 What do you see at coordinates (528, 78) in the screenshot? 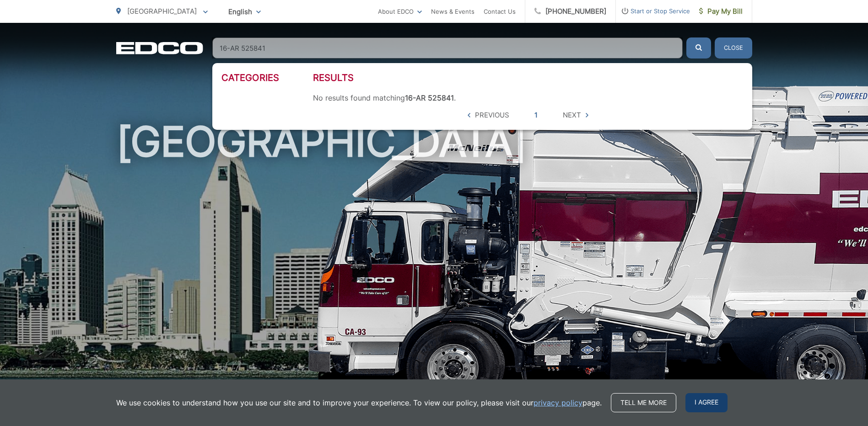
I see `h3: Results` at bounding box center [528, 78].